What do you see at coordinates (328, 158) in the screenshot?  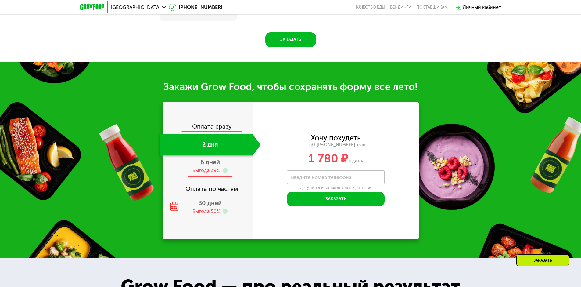 I see `span: 1 780 ₽` at bounding box center [328, 158].